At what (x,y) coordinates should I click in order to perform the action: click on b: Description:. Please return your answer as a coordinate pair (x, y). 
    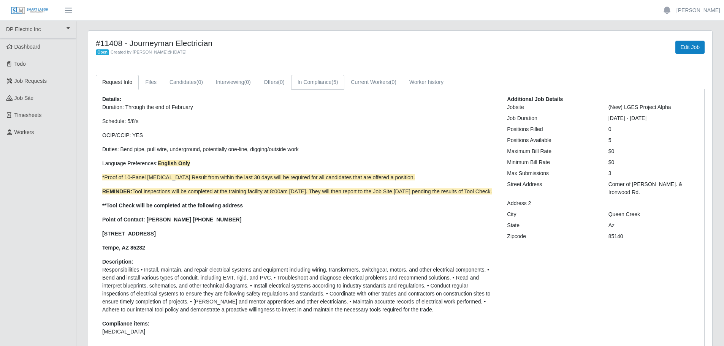
    Looking at the image, I should click on (118, 262).